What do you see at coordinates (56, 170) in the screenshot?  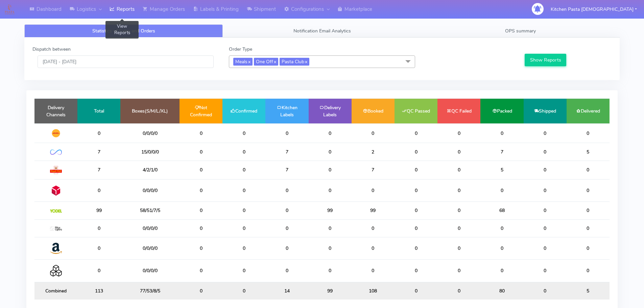 I see `img: Royal Mail` at bounding box center [56, 170].